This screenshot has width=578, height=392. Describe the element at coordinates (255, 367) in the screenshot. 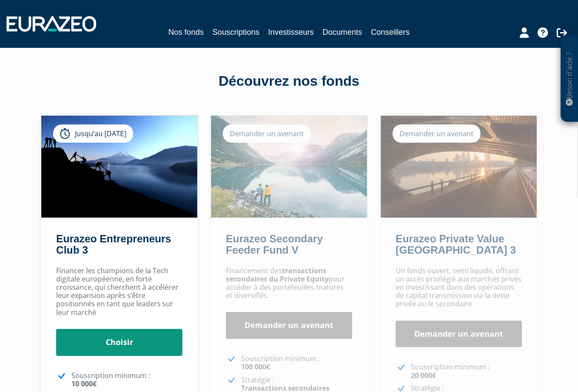

I see `strong: 100 000€` at that location.